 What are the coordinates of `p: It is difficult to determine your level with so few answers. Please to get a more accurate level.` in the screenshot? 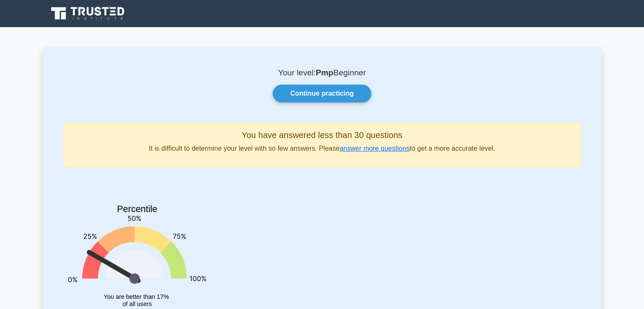 It's located at (322, 149).